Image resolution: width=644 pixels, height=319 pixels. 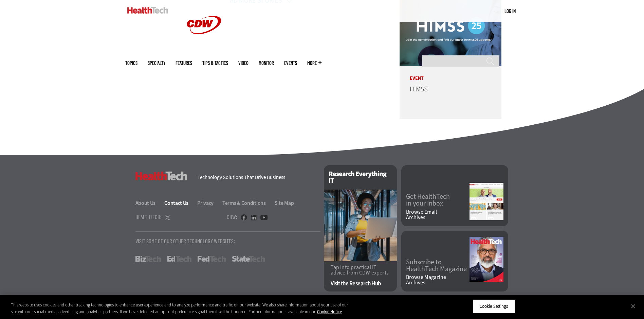 What do you see at coordinates (284, 203) in the screenshot?
I see `a: Site Map` at bounding box center [284, 203].